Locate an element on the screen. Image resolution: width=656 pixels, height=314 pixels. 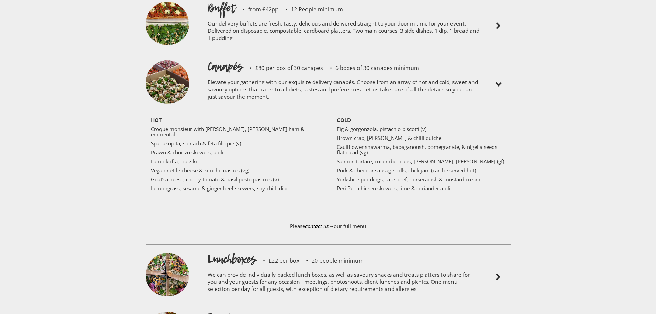
a: contact us→ is located at coordinates (319, 226).